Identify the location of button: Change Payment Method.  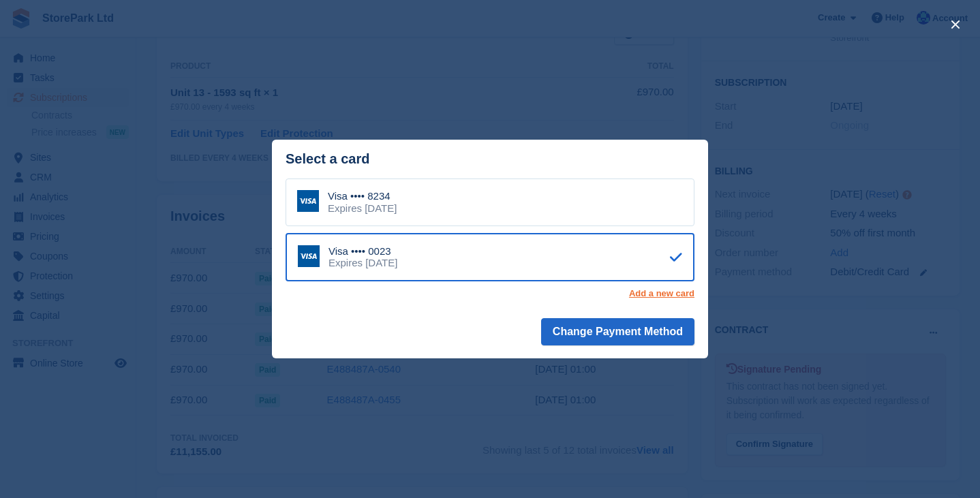
(617, 332).